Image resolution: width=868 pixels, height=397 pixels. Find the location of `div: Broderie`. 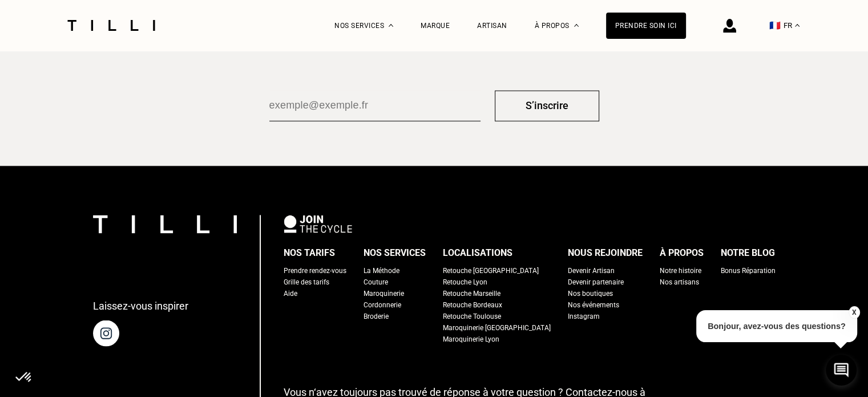

div: Broderie is located at coordinates (376, 316).